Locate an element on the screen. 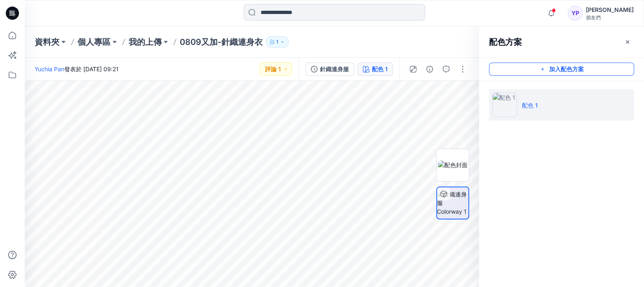 This screenshot has width=644, height=287. button: 細節 is located at coordinates (430, 69).